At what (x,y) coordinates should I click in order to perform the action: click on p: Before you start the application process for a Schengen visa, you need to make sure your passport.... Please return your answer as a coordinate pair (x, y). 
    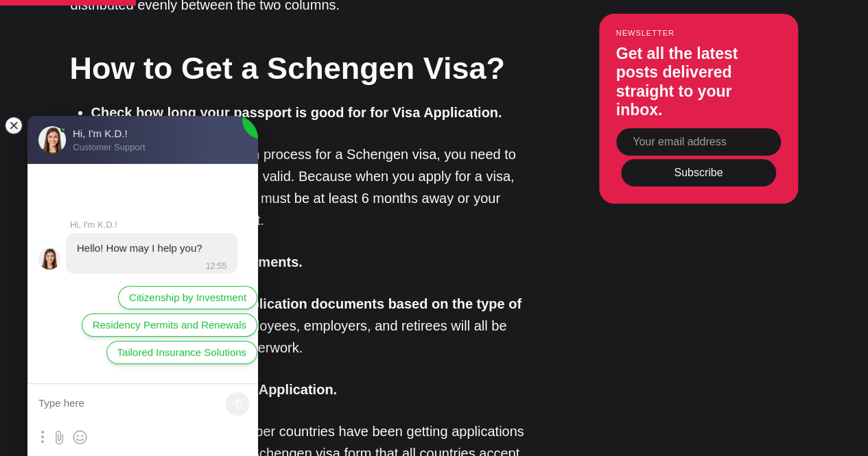
    Looking at the image, I should click on (300, 187).